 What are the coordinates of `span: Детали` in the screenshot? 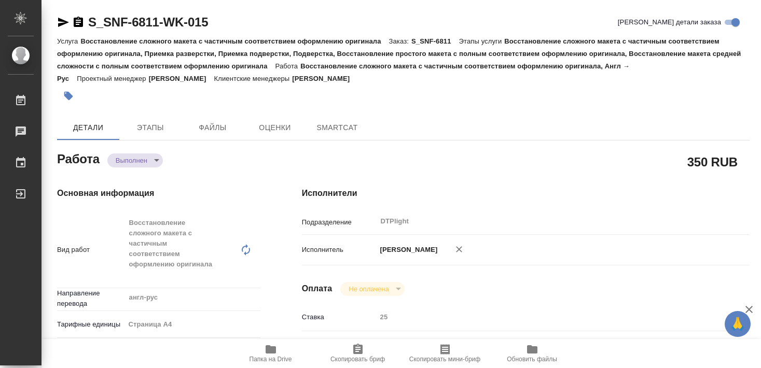 It's located at (88, 128).